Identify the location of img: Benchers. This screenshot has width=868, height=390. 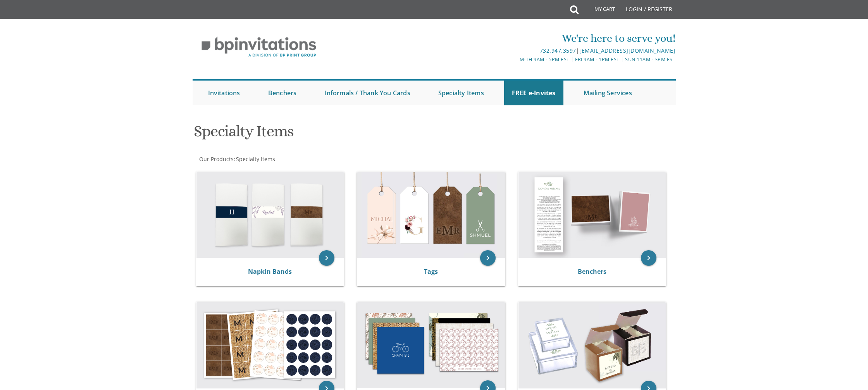
(592, 215).